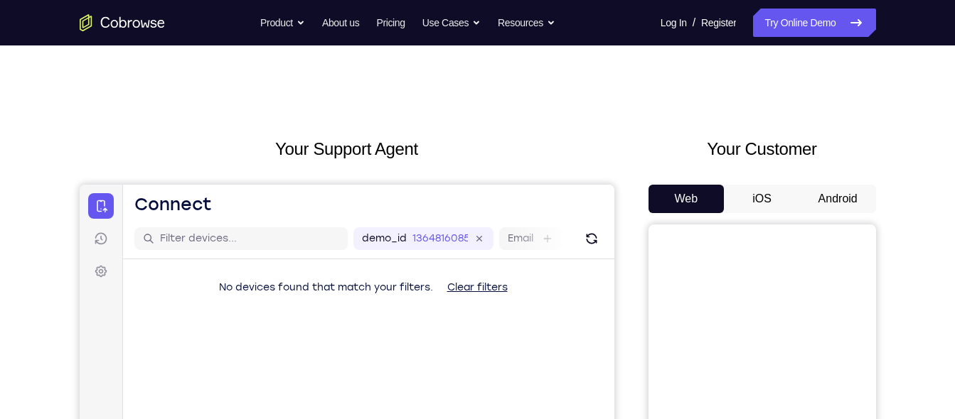  I want to click on h1: Connect, so click(93, 20).